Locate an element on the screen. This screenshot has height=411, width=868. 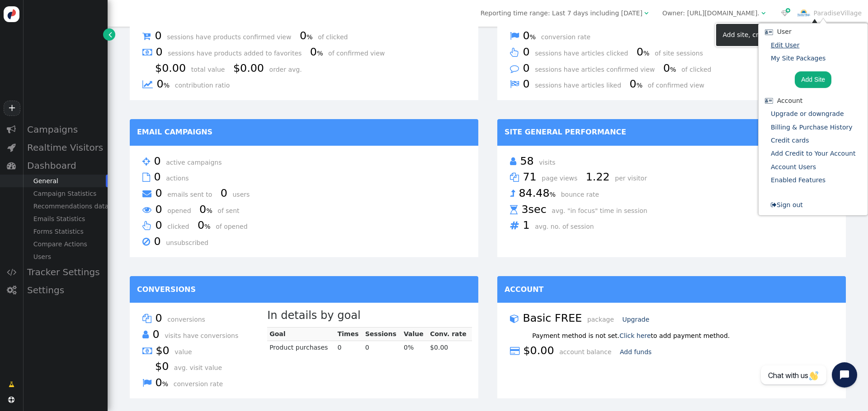
div: Add site, credit card and view subscriptions is located at coordinates (791, 35).